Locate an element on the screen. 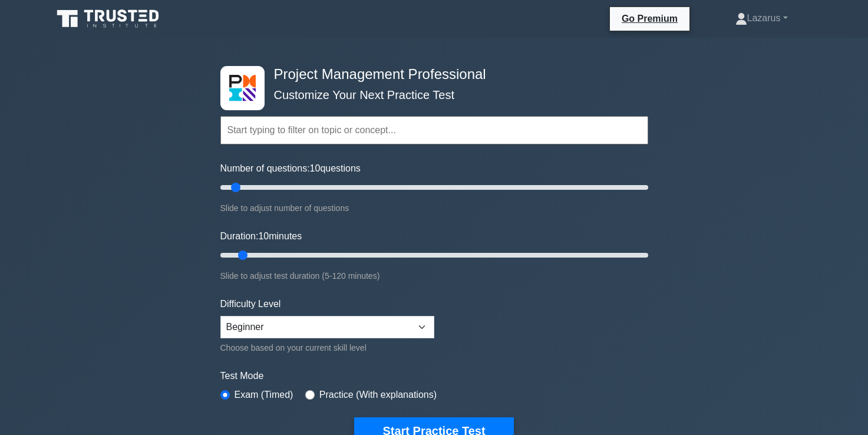 The height and width of the screenshot is (435, 868). label: Number of questions: questions is located at coordinates (291, 169).